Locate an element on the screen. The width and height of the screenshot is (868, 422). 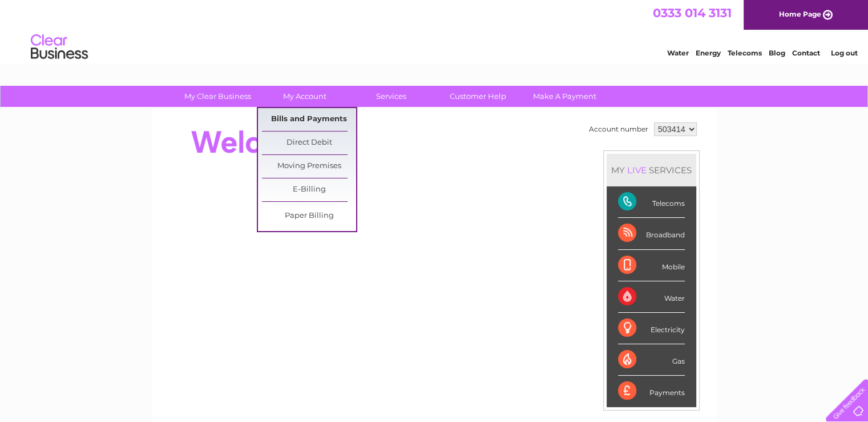
a: Paper Billing is located at coordinates (309, 216).